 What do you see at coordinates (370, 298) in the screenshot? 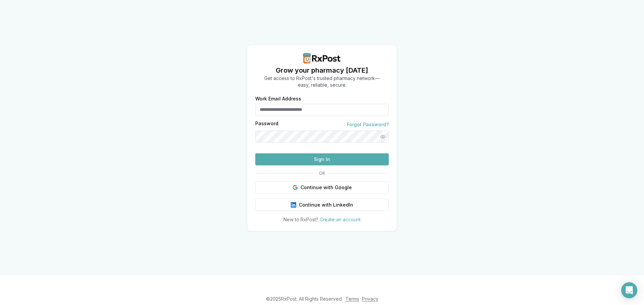
I see `a: Privacy` at bounding box center [370, 298].